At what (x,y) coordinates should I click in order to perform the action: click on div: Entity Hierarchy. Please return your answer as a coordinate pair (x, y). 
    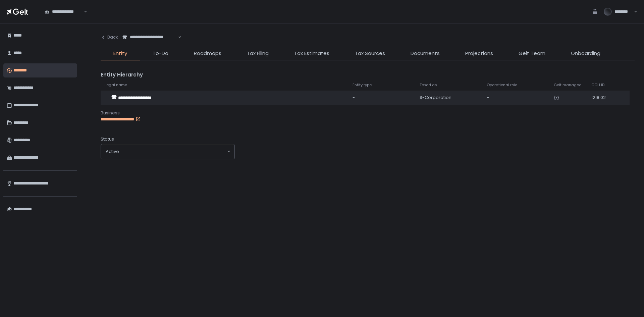
    Looking at the image, I should click on (367, 75).